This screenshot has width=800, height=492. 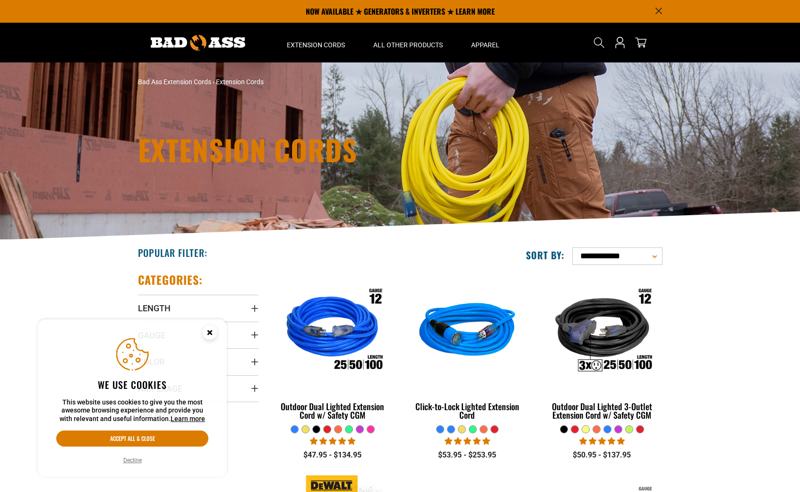 I want to click on a: Outdoor Dual Lighted 3-Outlet Extension Cord w/ Safety CGM Outdoor Dual Lighted 3-Outlet Extensio..., so click(x=602, y=348).